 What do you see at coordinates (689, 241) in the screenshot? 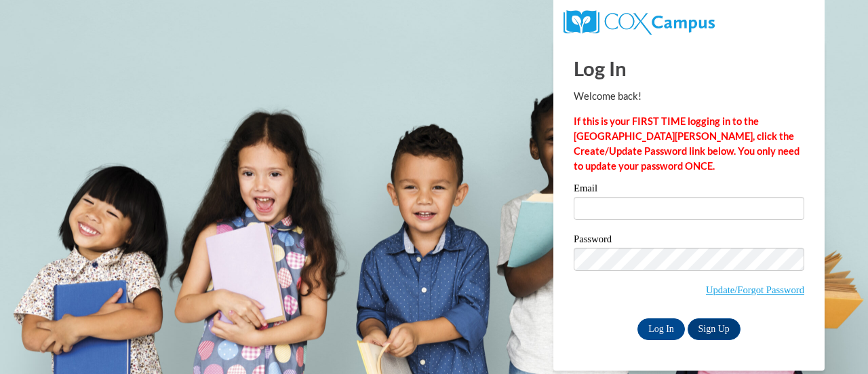
I see `label: Password` at bounding box center [689, 241].